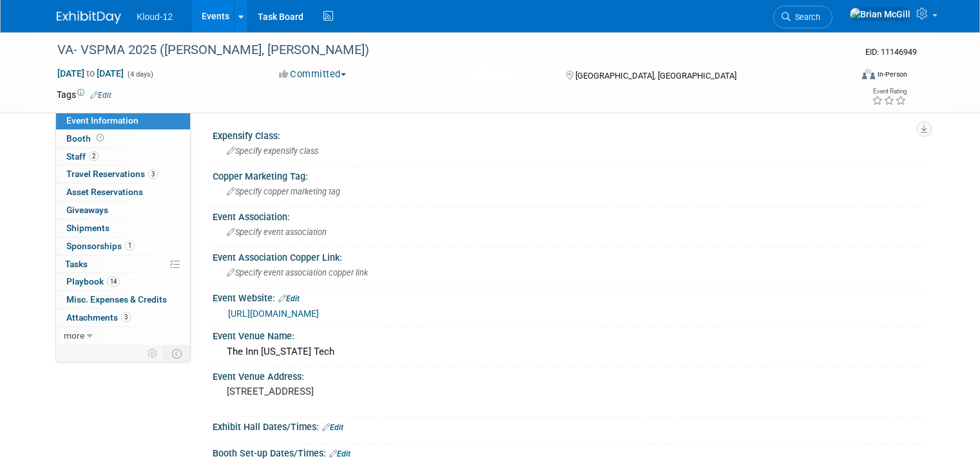 This screenshot has height=470, width=980. What do you see at coordinates (891, 52) in the screenshot?
I see `span: Event ID: 11146949` at bounding box center [891, 52].